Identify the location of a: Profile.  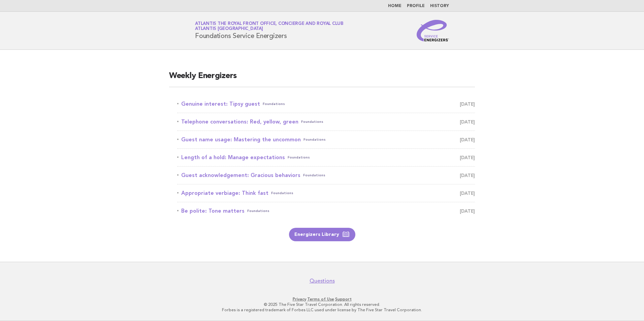
(416, 6).